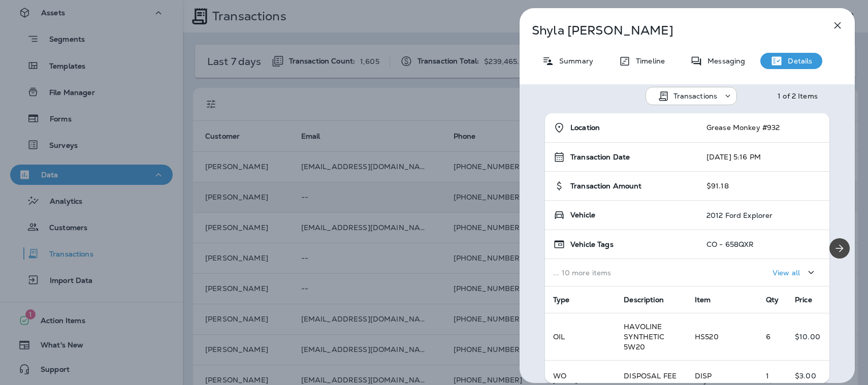  I want to click on button: View all, so click(795, 272).